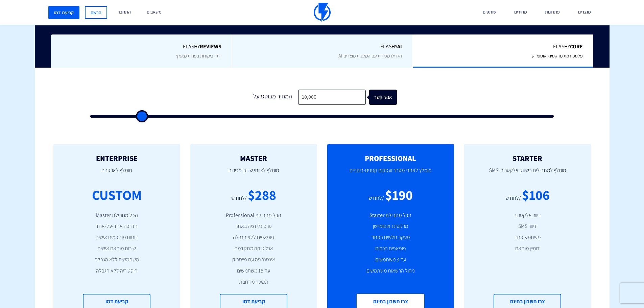  What do you see at coordinates (254, 158) in the screenshot?
I see `h2: MASTER` at bounding box center [254, 158].